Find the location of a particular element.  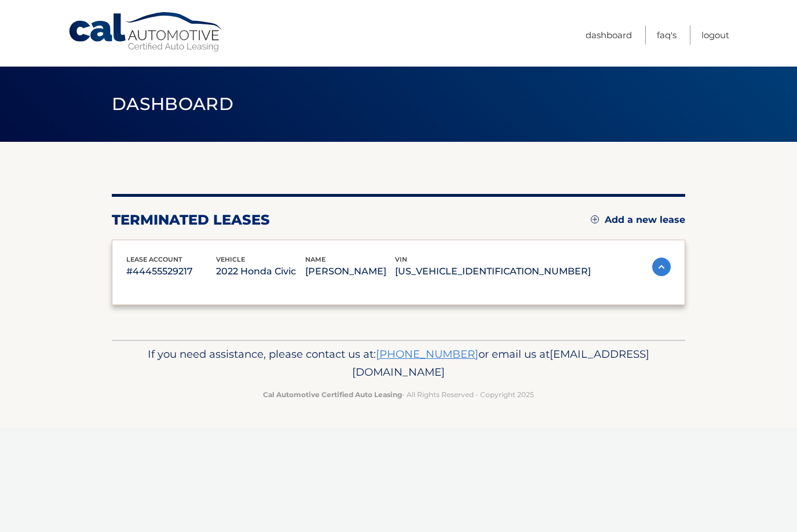

strong: Cal Automotive Certified Auto Leasing is located at coordinates (332, 394).